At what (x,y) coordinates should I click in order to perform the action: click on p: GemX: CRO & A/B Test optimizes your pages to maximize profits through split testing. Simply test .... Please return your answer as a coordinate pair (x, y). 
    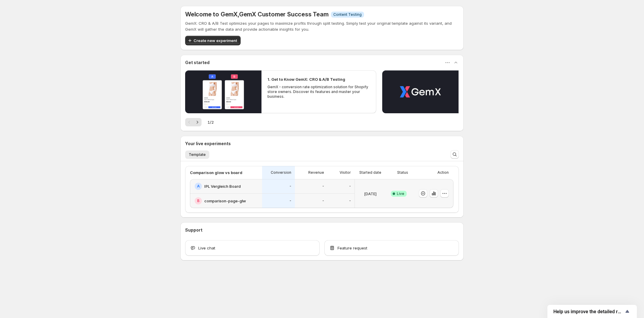
    Looking at the image, I should click on (322, 26).